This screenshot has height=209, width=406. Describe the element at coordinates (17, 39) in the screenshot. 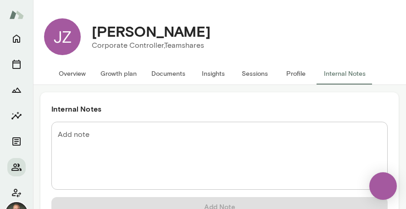

I see `button: Home` at that location.